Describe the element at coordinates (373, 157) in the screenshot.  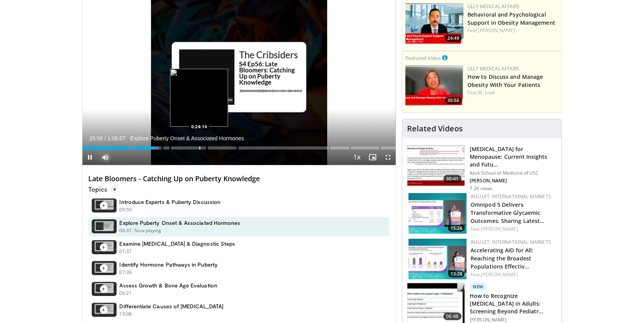
I see `button: Enable picture-in-picture mode` at that location.